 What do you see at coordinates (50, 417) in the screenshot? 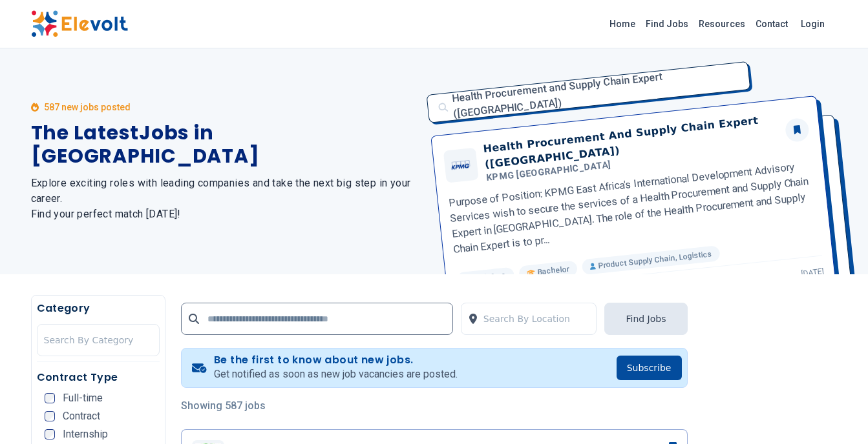
I see `input: Contract` at bounding box center [50, 417].